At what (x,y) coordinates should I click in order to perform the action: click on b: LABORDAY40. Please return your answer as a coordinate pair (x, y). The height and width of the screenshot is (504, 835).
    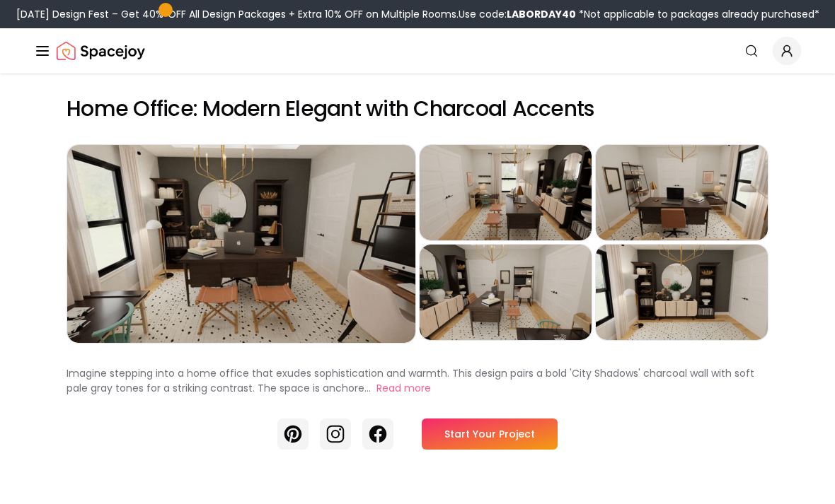
    Looking at the image, I should click on (541, 14).